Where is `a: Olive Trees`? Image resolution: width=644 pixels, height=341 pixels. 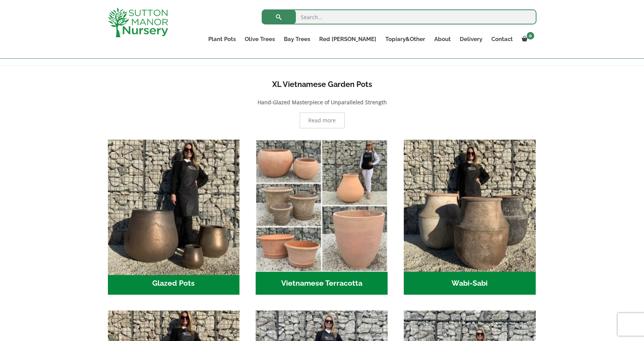 a: Olive Trees is located at coordinates (260, 39).